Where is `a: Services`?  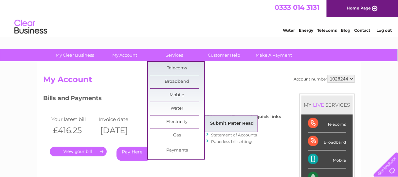 a: Services is located at coordinates (174, 55).